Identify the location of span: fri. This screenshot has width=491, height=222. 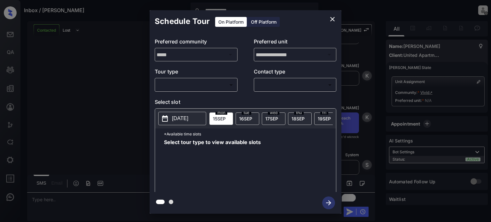
(324, 113).